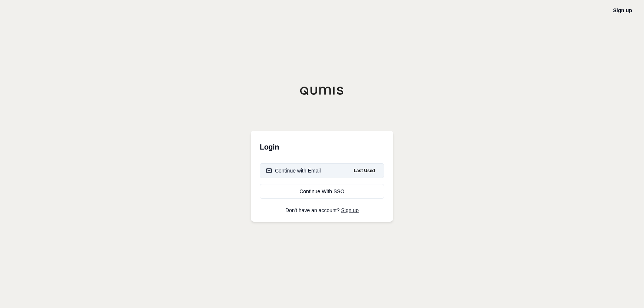  I want to click on img: Qumis, so click(322, 91).